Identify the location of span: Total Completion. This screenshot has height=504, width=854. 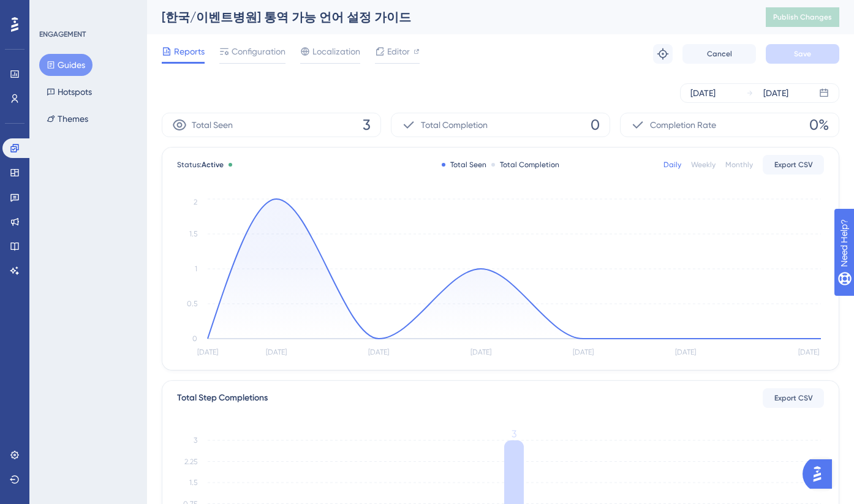
(453, 125).